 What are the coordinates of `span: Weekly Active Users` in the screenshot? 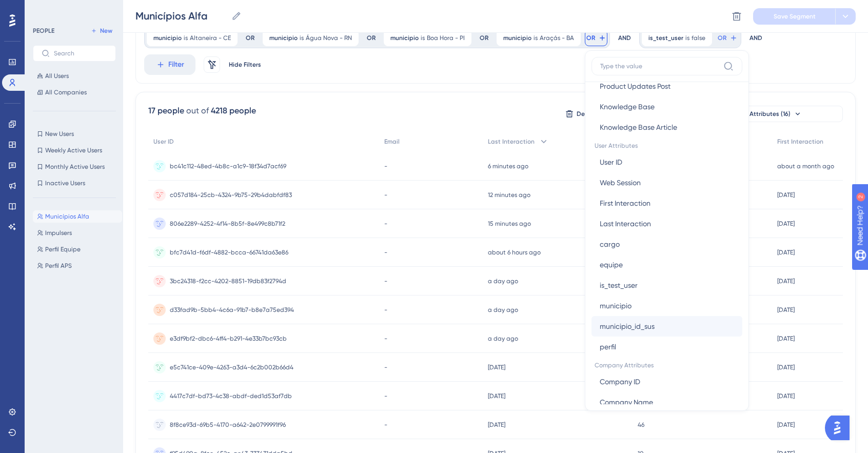 It's located at (73, 151).